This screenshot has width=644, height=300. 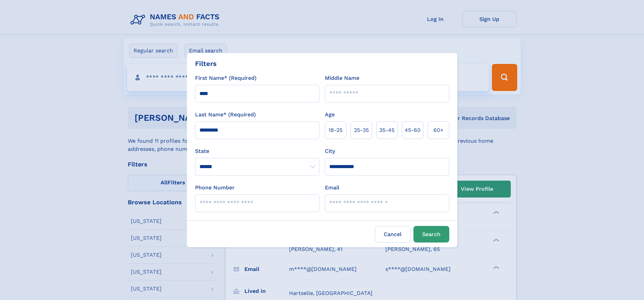 I want to click on span: 18‑25, so click(x=335, y=130).